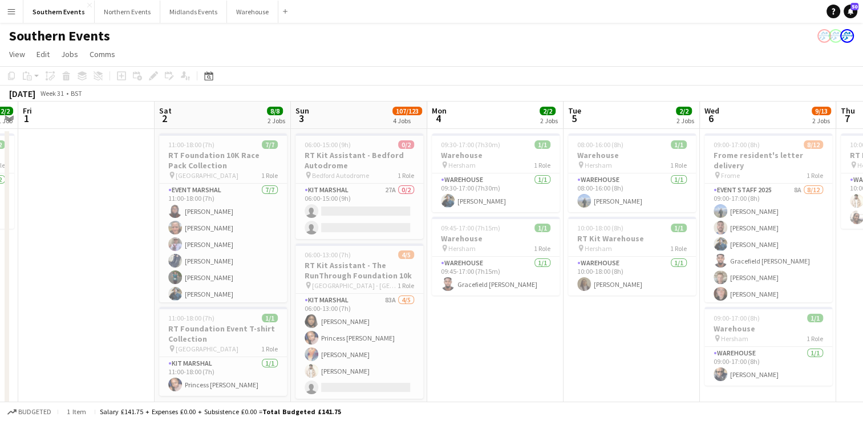  I want to click on span: 107/123, so click(407, 111).